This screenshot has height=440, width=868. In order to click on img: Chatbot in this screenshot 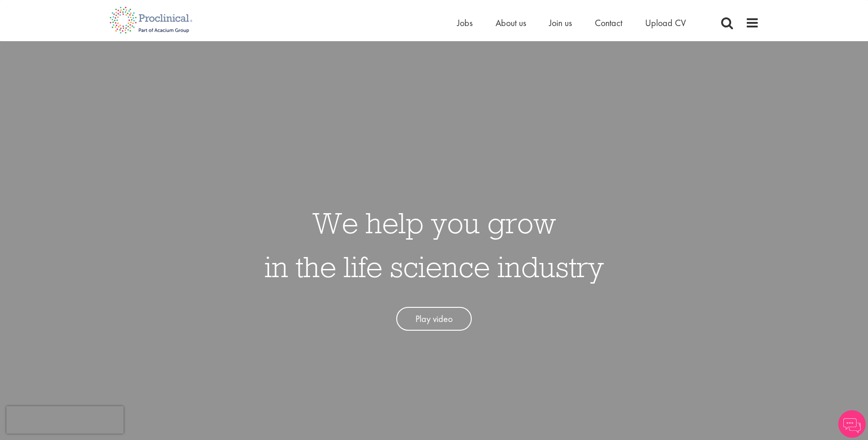, I will do `click(852, 424)`.